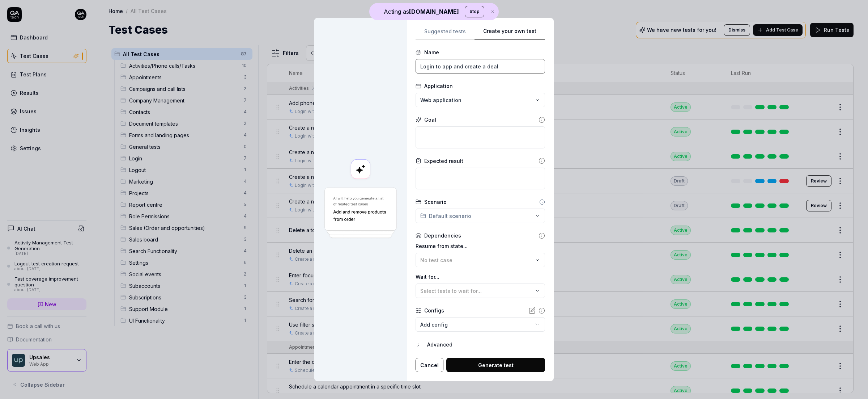 The width and height of the screenshot is (868, 399). What do you see at coordinates (474, 12) in the screenshot?
I see `button: Stop` at bounding box center [474, 12].